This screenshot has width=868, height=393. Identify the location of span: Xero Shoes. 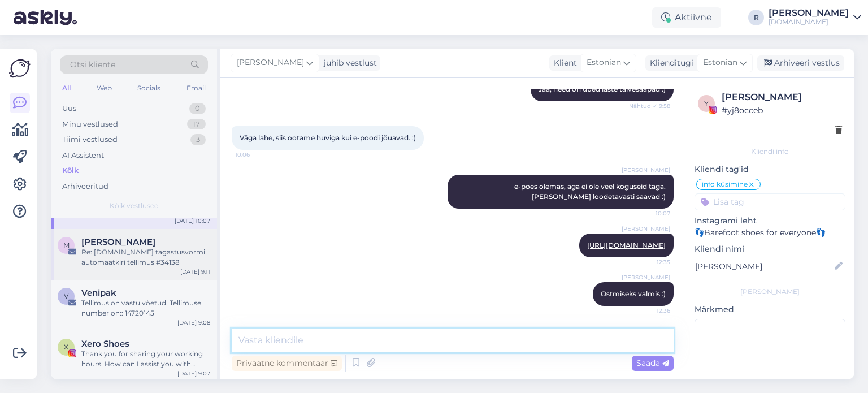
(105, 343).